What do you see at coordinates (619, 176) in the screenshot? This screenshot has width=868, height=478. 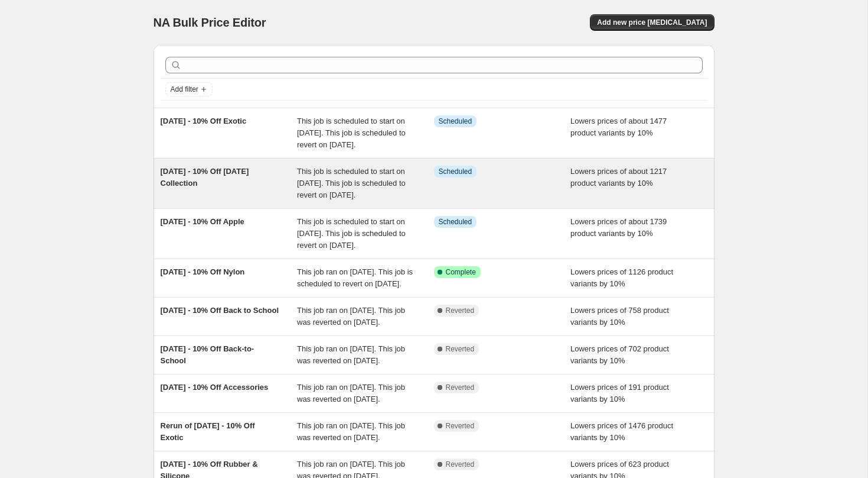 I see `span: Lowers prices of about 1217 product variants by 10%` at bounding box center [619, 176].